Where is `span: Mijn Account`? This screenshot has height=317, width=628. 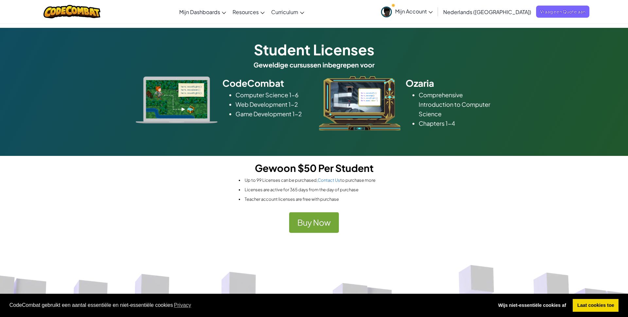 span: Mijn Account is located at coordinates (414, 11).